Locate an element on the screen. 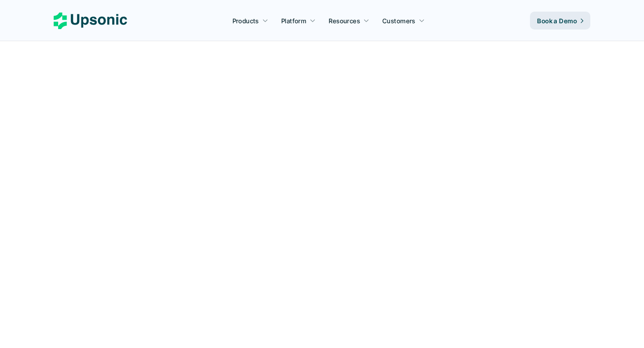  p: From onboarding to compliance to settlement to autonomous control. Work with %82 more efficiency ... is located at coordinates (322, 170).